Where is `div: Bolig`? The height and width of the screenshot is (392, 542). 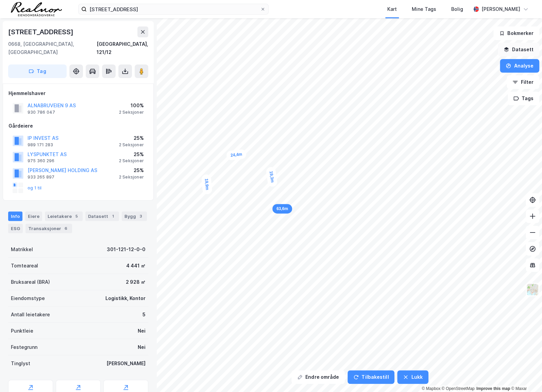
div: Bolig is located at coordinates (457, 9).